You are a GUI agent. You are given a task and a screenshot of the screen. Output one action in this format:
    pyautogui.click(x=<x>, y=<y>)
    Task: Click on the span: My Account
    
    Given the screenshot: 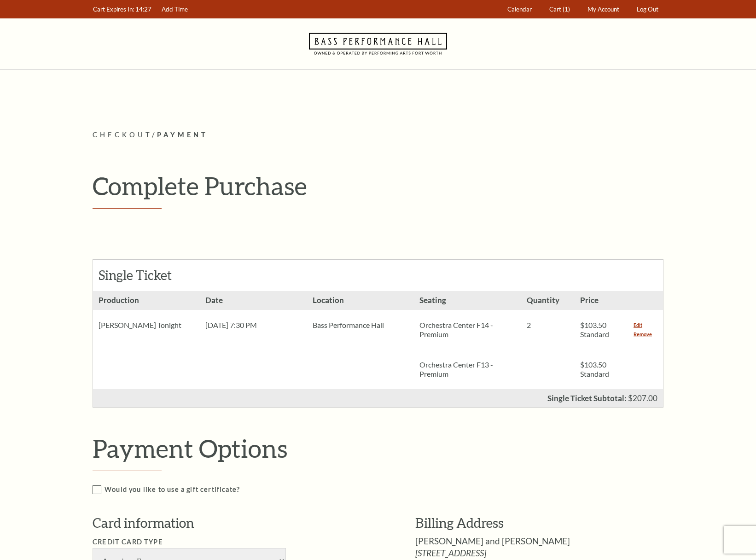 What is the action you would take?
    pyautogui.click(x=603, y=9)
    